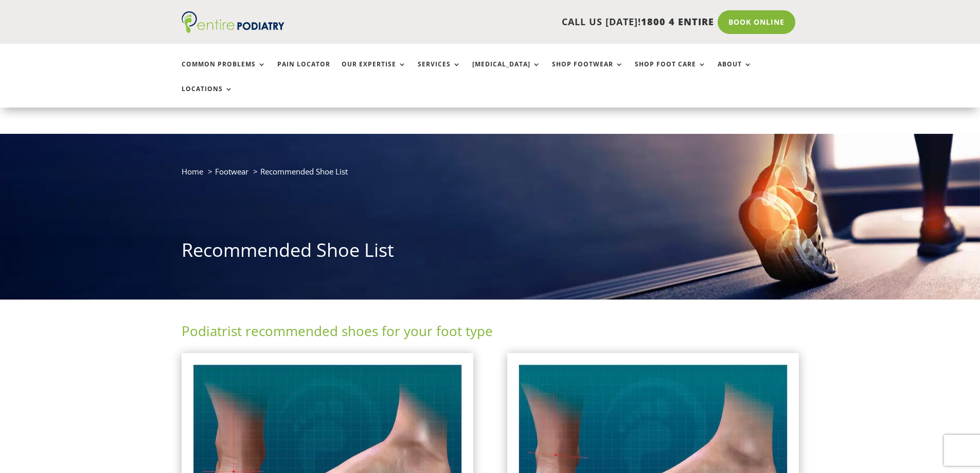 The height and width of the screenshot is (473, 980). Describe the element at coordinates (490, 175) in the screenshot. I see `nav: breadcrumb` at that location.